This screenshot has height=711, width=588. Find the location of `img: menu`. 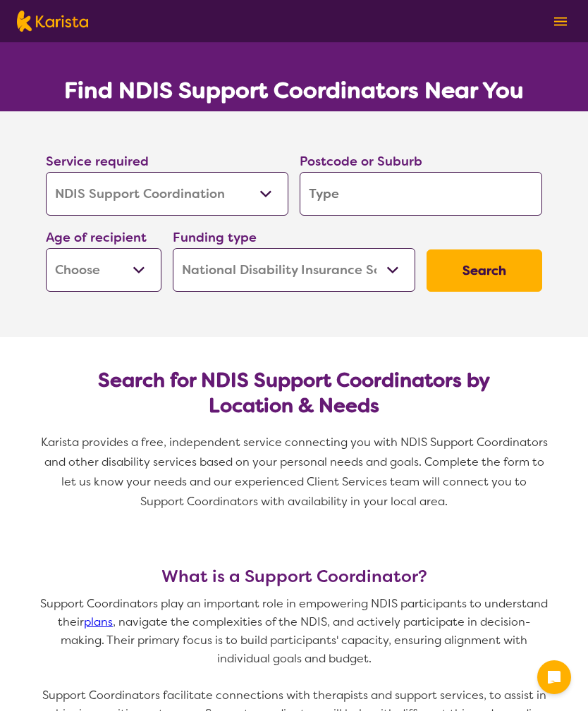

img: menu is located at coordinates (560, 21).